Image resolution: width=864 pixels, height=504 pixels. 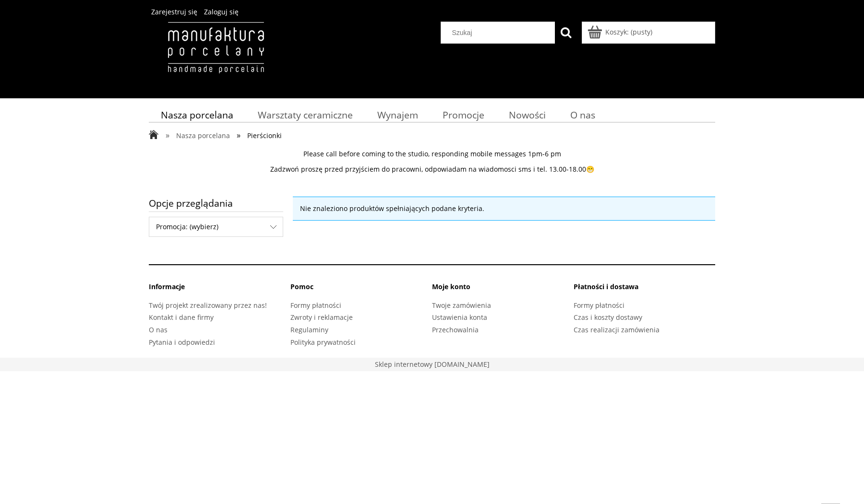 I want to click on span: Nowości, so click(x=527, y=115).